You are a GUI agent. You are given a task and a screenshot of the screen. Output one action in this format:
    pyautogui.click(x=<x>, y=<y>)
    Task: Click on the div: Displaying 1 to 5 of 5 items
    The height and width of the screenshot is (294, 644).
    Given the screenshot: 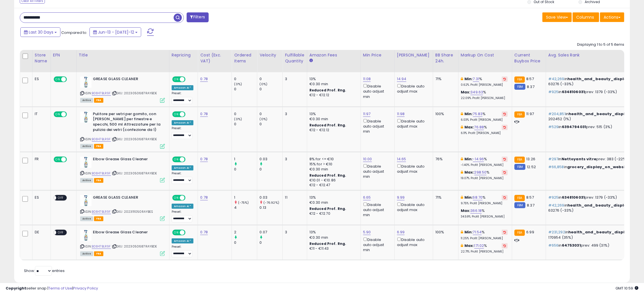 What is the action you would take?
    pyautogui.click(x=600, y=45)
    